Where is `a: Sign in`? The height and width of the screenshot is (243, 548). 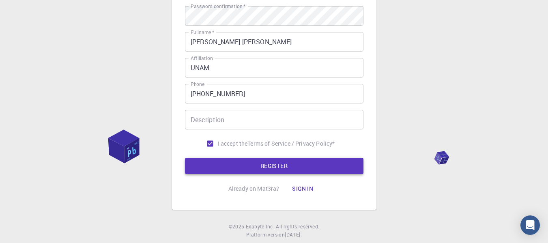
a: Sign in is located at coordinates (303, 189).